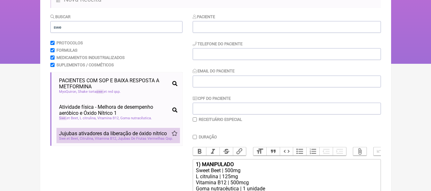  I want to click on span: Atividade física - Melhora de desempenho aeróbico e Óxido Nítrico 1, so click(114, 110).